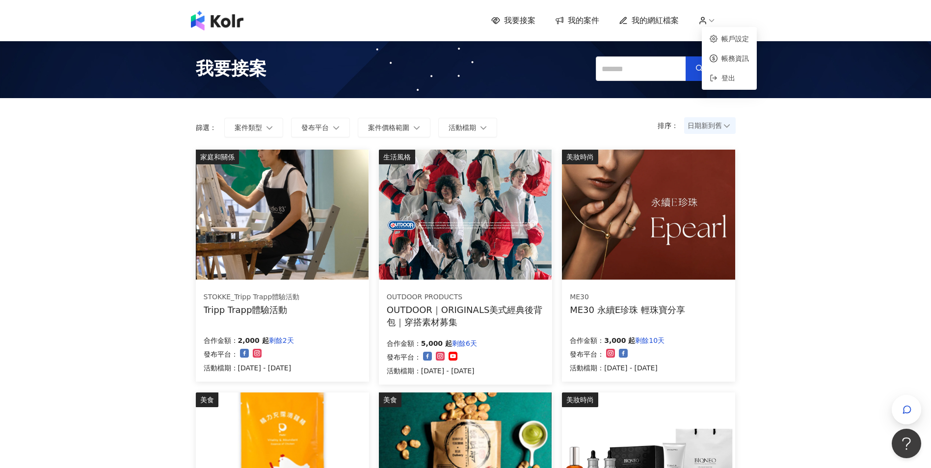 Image resolution: width=931 pixels, height=468 pixels. I want to click on a: 帳戶設定, so click(735, 39).